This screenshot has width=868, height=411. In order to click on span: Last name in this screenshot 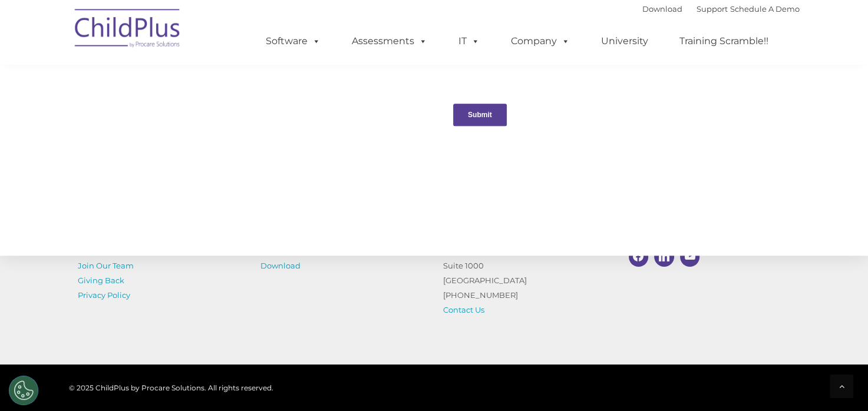, I will do `click(182, 82)`.